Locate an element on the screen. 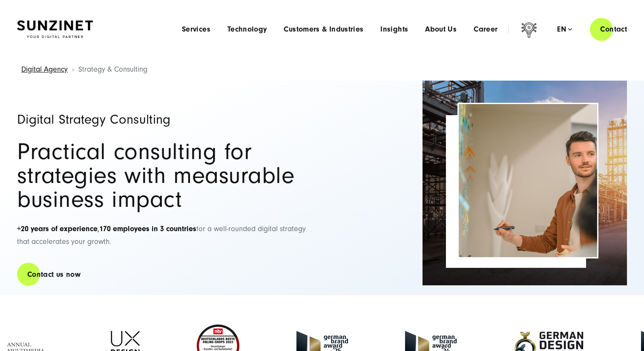  span: for a well-rounded digital strategy that accelerates your growth. is located at coordinates (161, 235).